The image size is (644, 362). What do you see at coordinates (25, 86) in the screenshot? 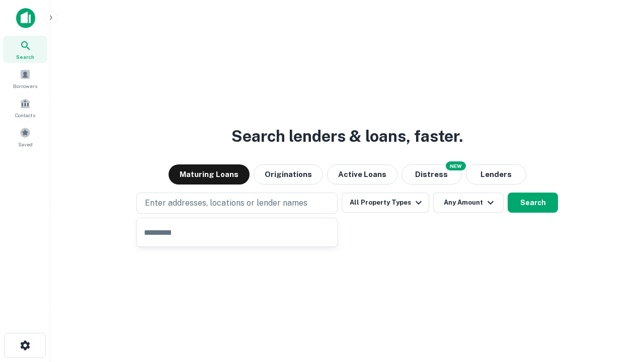
I see `span: Borrowers` at bounding box center [25, 86].